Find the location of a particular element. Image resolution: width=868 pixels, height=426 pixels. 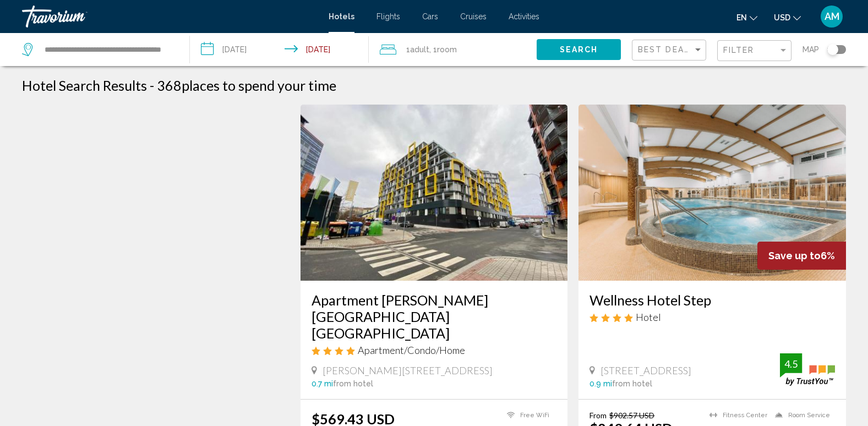

a: Activities is located at coordinates (524, 17).